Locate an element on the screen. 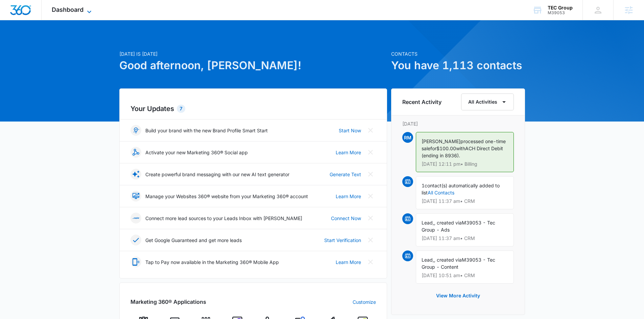 Image resolution: width=644 pixels, height=319 pixels. button: View More Activity is located at coordinates (458, 296).